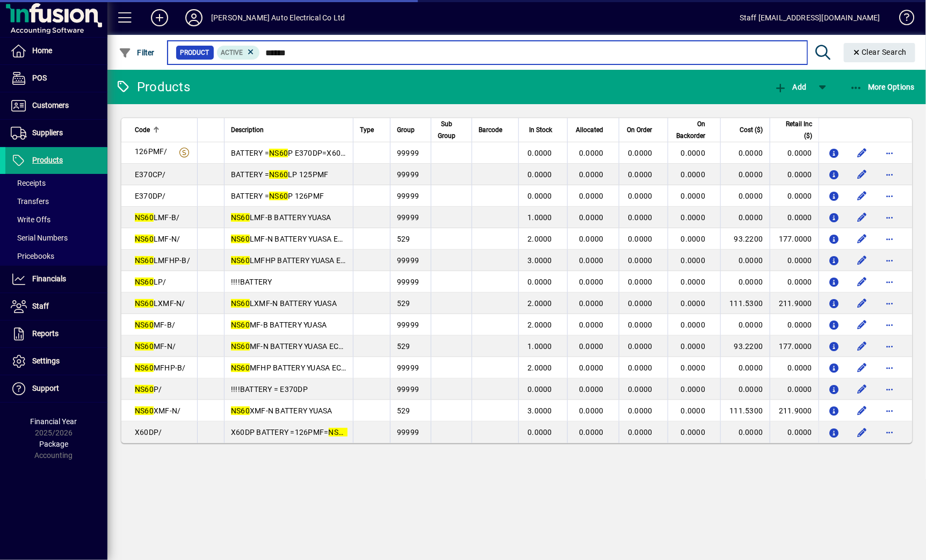 The width and height of the screenshot is (926, 560). Describe the element at coordinates (57, 220) in the screenshot. I see `a: Write Offs` at that location.